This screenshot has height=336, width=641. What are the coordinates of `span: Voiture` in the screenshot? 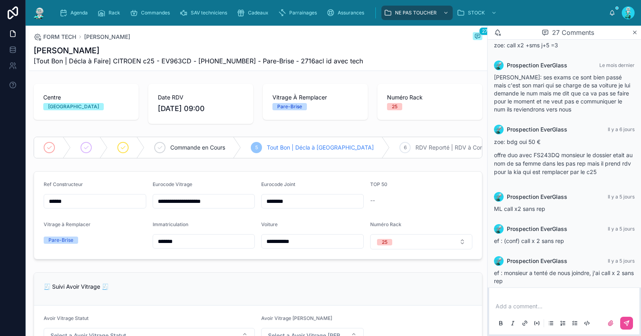 It's located at (269, 224).